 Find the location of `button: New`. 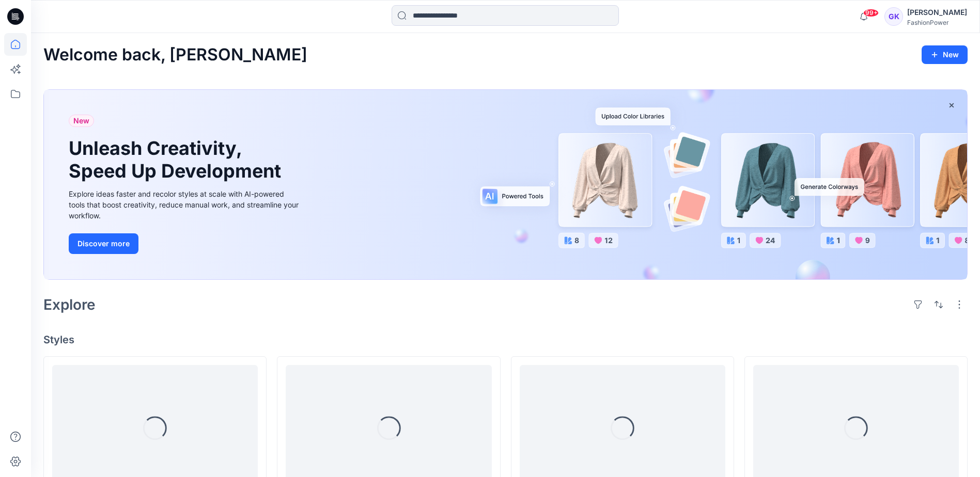

button: New is located at coordinates (944, 55).